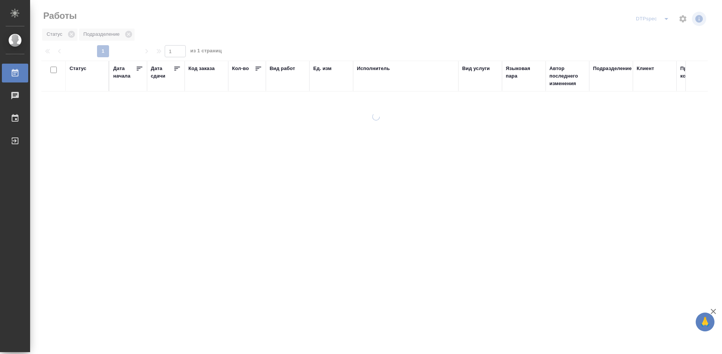 Image resolution: width=722 pixels, height=354 pixels. I want to click on div: Подразделение, so click(612, 68).